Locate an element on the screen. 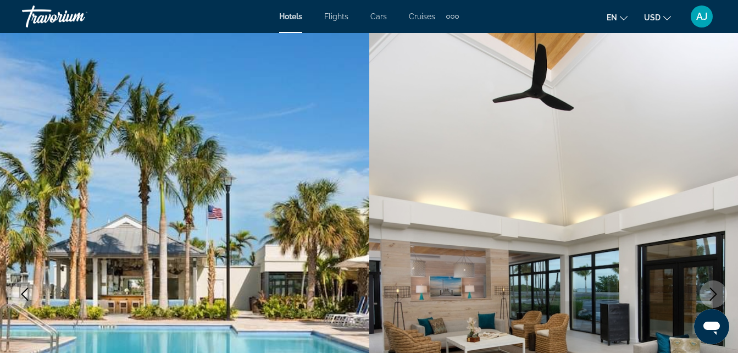 Image resolution: width=738 pixels, height=353 pixels. a: Flights is located at coordinates (336, 16).